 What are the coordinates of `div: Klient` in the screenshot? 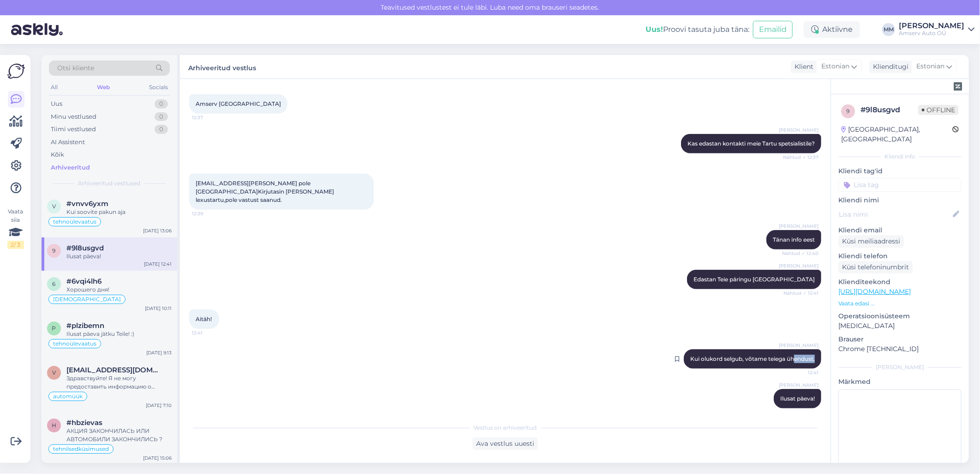 It's located at (802, 66).